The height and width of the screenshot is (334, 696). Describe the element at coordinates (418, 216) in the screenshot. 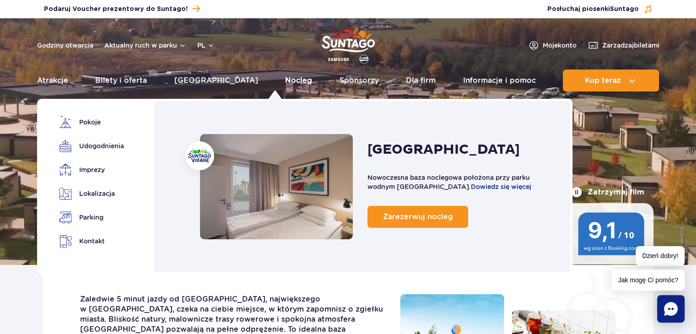

I see `span: Zarezerwuj nocleg` at that location.